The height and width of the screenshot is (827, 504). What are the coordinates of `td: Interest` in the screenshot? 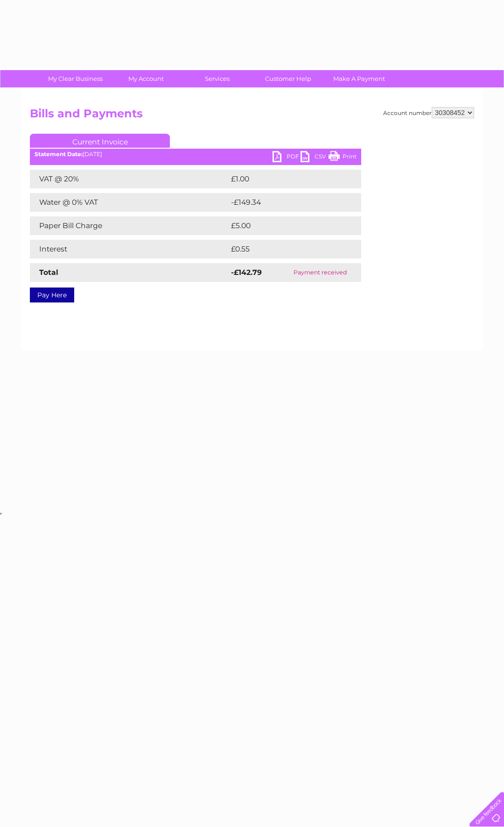 It's located at (129, 249).